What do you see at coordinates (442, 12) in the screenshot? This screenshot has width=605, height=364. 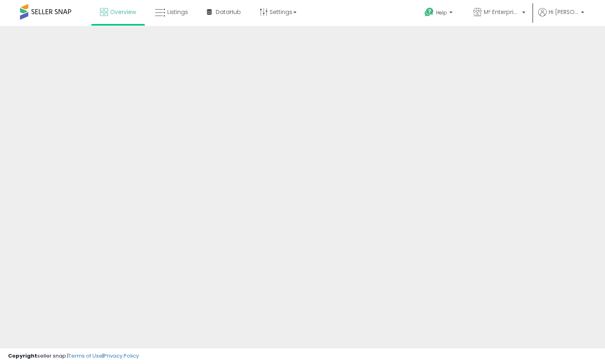 I see `span: Help` at bounding box center [442, 12].